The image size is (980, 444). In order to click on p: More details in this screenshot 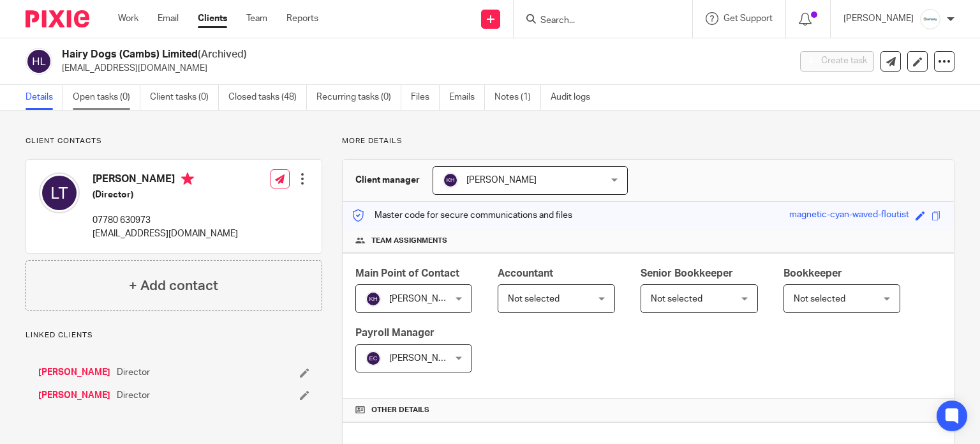, I will do `click(648, 141)`.